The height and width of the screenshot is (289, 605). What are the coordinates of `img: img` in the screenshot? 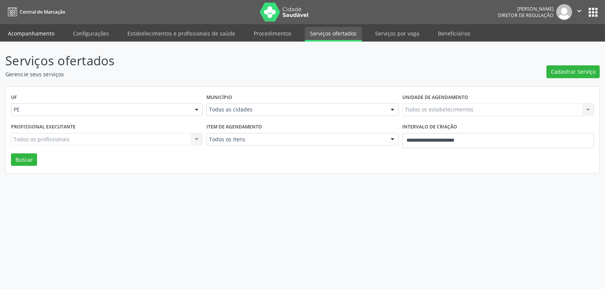 It's located at (564, 12).